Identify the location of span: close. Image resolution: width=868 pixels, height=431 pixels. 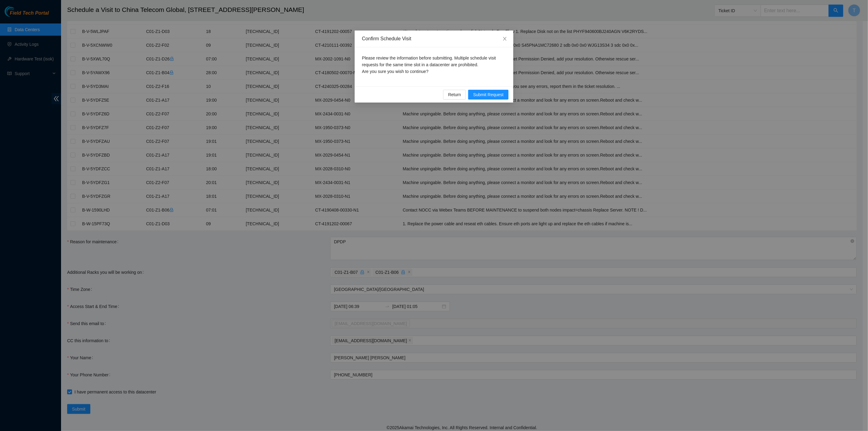
(505, 39).